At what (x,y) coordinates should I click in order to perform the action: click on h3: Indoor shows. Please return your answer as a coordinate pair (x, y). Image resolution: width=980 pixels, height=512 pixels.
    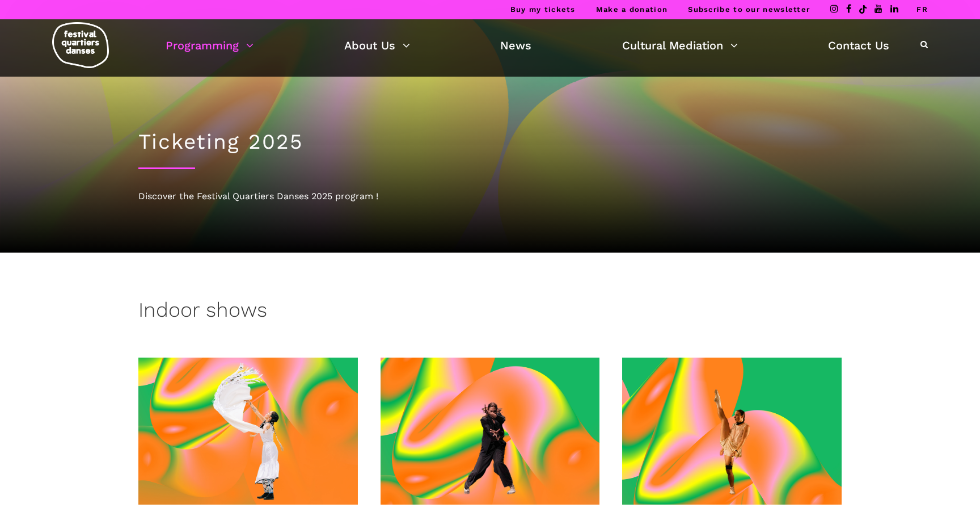
    Looking at the image, I should click on (202, 312).